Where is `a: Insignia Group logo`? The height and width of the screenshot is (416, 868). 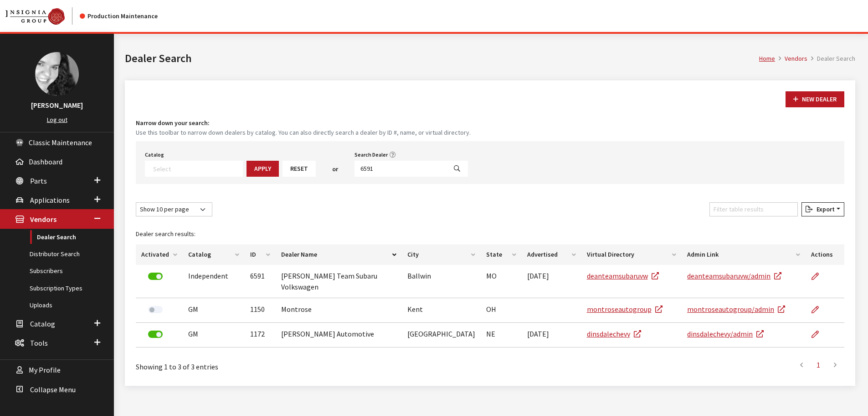
a: Insignia Group logo is located at coordinates (43, 16).